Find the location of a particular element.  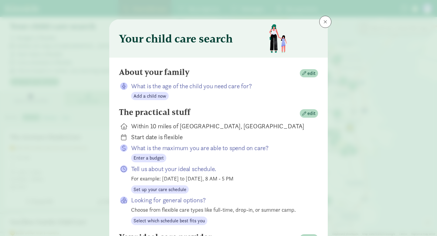

p: What is the age of the child you need care for? is located at coordinates (220, 86).